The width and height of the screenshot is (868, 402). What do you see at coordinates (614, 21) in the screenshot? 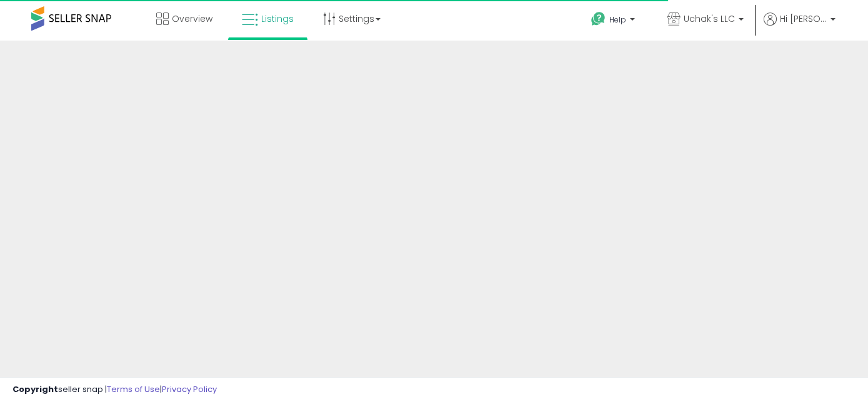
I see `a: Help` at bounding box center [614, 21].